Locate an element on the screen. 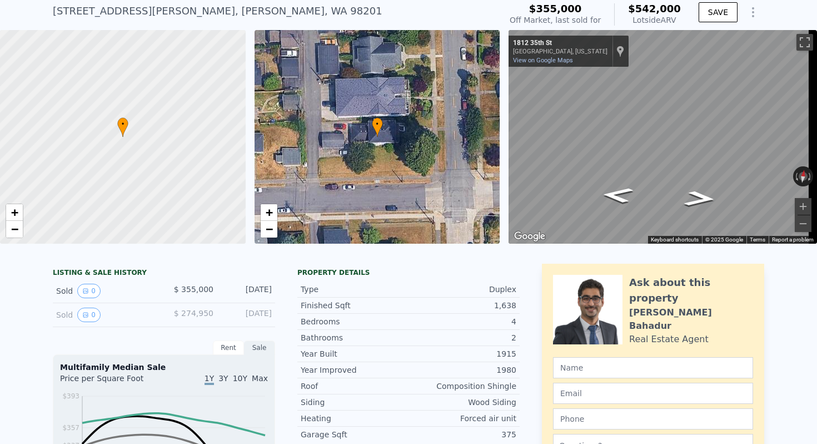 This screenshot has width=817, height=444. div: Year Improved is located at coordinates (355, 370).